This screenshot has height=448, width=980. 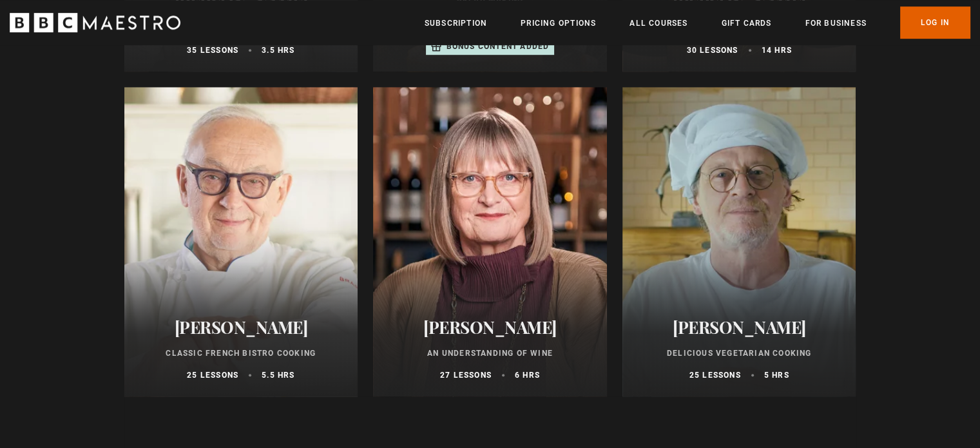 What do you see at coordinates (95, 23) in the screenshot?
I see `svg: BBC Maestro` at bounding box center [95, 23].